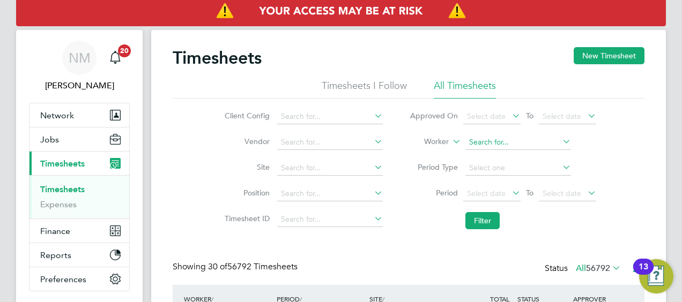  I want to click on span: Preferences, so click(63, 279).